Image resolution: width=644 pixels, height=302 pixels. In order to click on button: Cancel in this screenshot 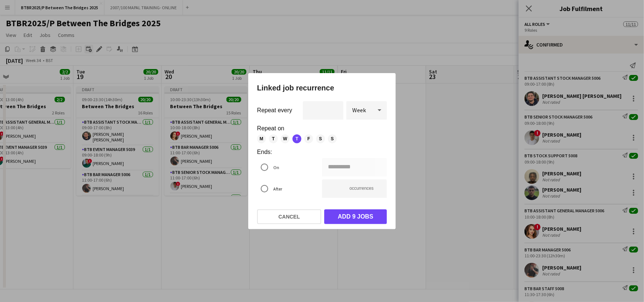, I will do `click(289, 217)`.